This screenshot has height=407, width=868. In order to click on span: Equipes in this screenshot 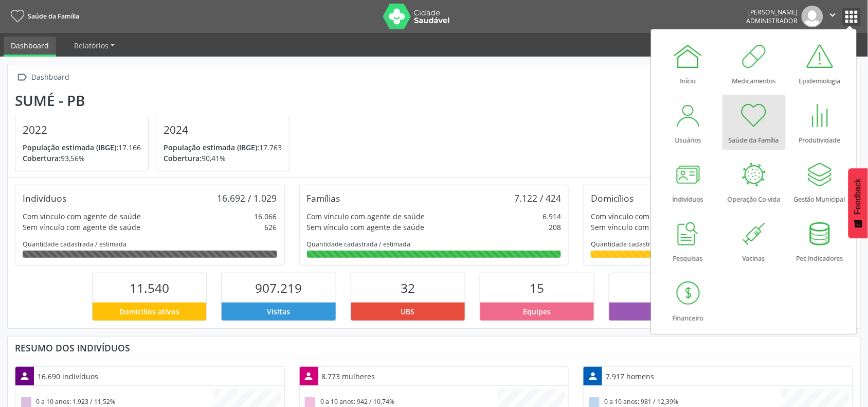, I will do `click(537, 312)`.